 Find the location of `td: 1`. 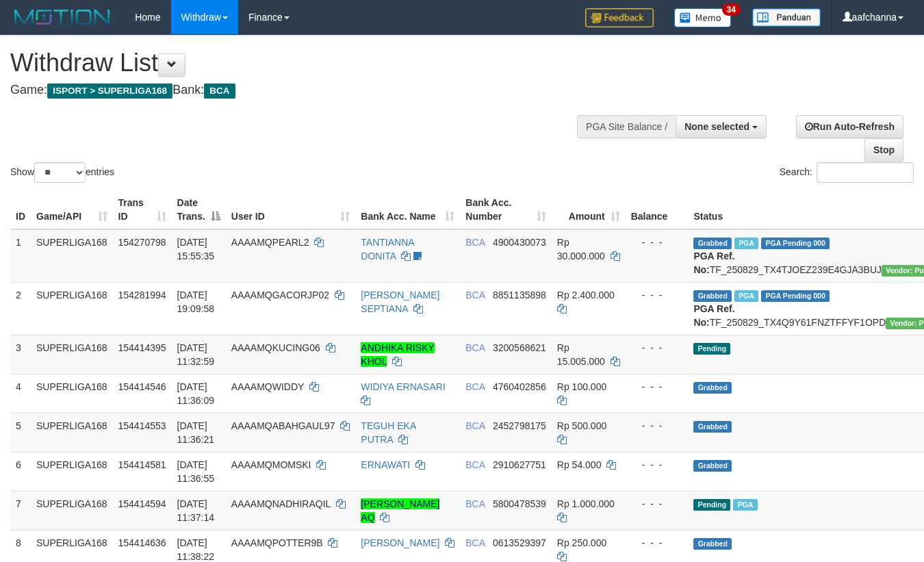

td: 1 is located at coordinates (21, 256).